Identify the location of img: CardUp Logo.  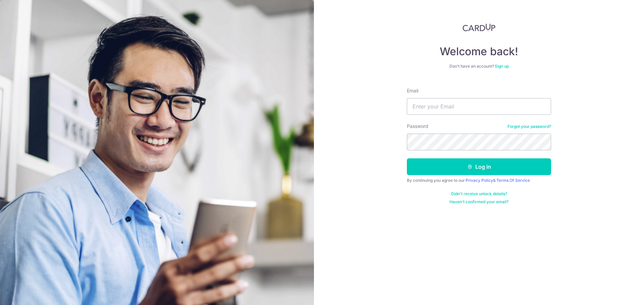
(479, 28).